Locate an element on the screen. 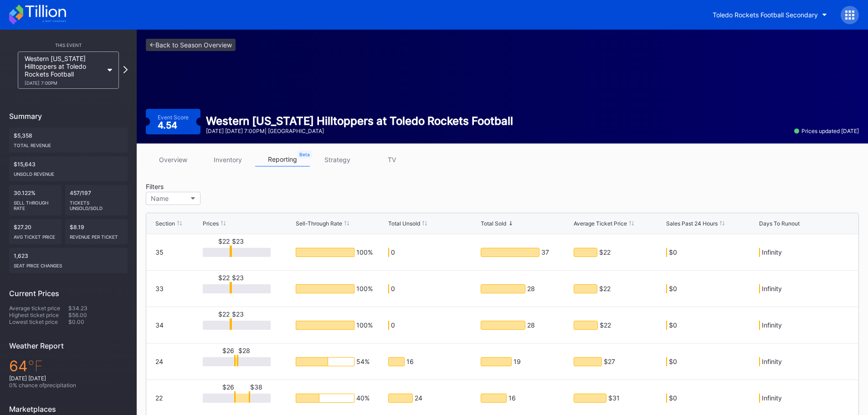 This screenshot has height=415, width=868. div: 37 is located at coordinates (545, 252).